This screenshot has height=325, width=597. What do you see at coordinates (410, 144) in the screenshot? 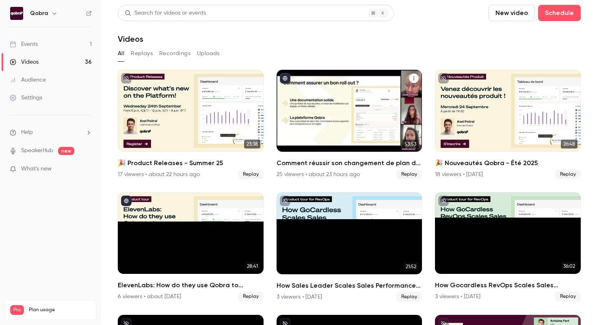
I see `span: 53:53` at bounding box center [410, 144].